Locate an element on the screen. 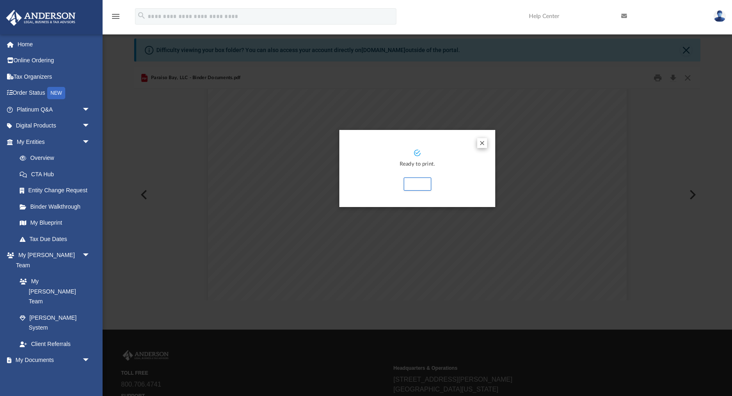 Image resolution: width=732 pixels, height=396 pixels. a: My Entitiesarrow_drop_down is located at coordinates (54, 142).